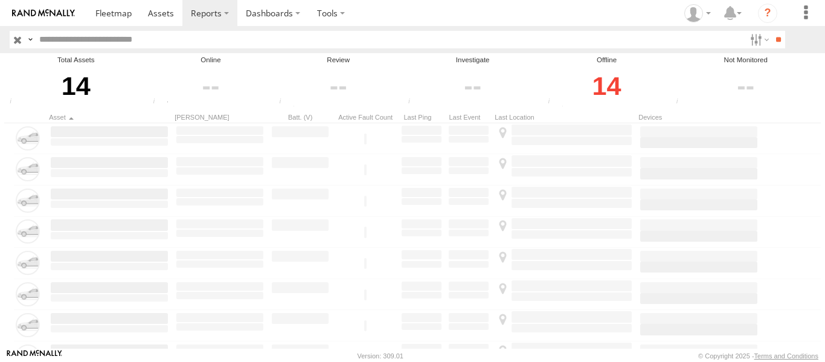 This screenshot has width=825, height=362. What do you see at coordinates (758, 356) in the screenshot?
I see `div: © Copyright 2025 -` at bounding box center [758, 356].